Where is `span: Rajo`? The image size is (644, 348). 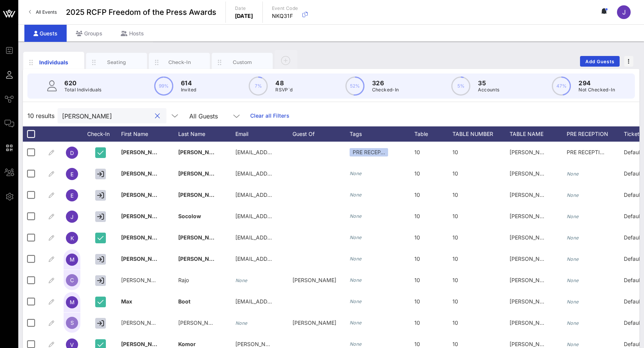
span: Rajo is located at coordinates (183, 280).